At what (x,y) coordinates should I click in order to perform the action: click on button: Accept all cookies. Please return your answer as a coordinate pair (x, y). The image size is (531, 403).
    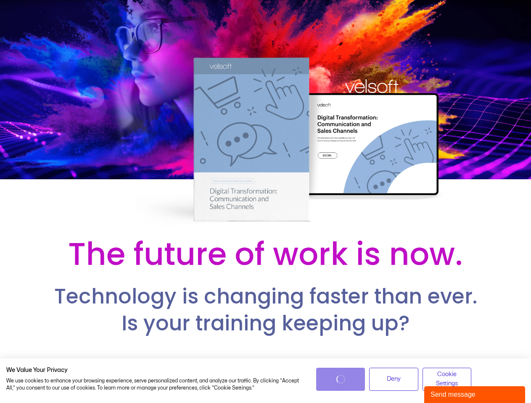
    Looking at the image, I should click on (340, 379).